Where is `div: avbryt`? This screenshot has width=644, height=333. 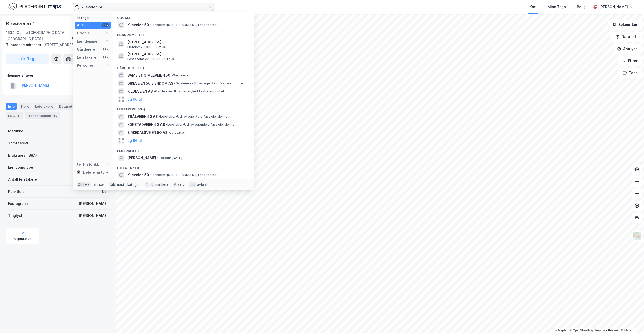 div: avbryt is located at coordinates (202, 185).